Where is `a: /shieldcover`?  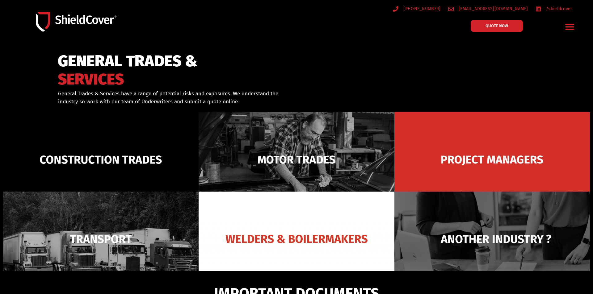
a: /shieldcover is located at coordinates (554, 9).